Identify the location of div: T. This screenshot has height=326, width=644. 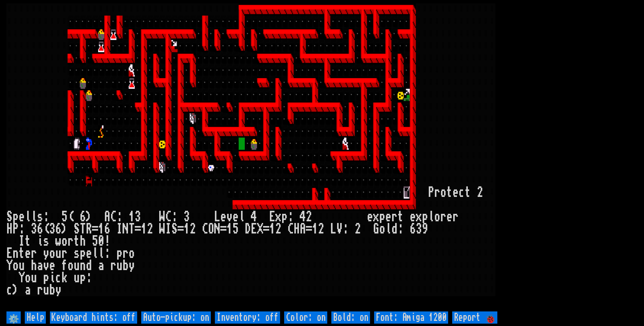
(83, 229).